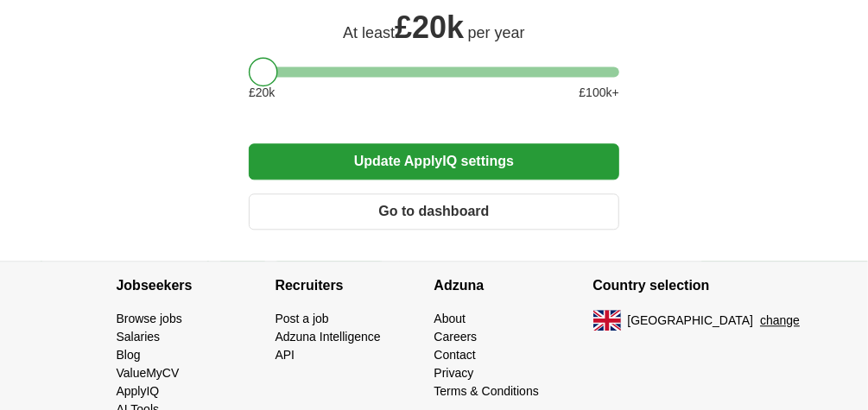  I want to click on a: Browse jobs, so click(149, 319).